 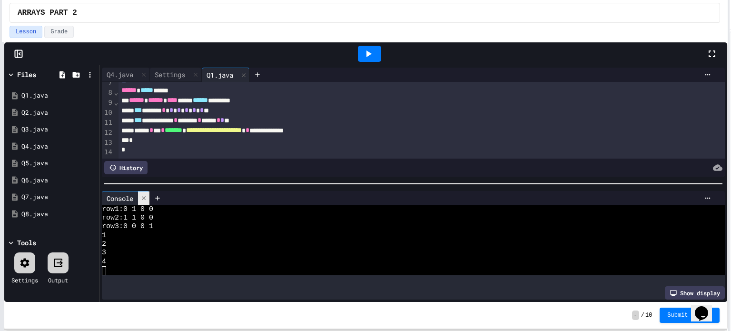 I want to click on div: Files, so click(x=27, y=74).